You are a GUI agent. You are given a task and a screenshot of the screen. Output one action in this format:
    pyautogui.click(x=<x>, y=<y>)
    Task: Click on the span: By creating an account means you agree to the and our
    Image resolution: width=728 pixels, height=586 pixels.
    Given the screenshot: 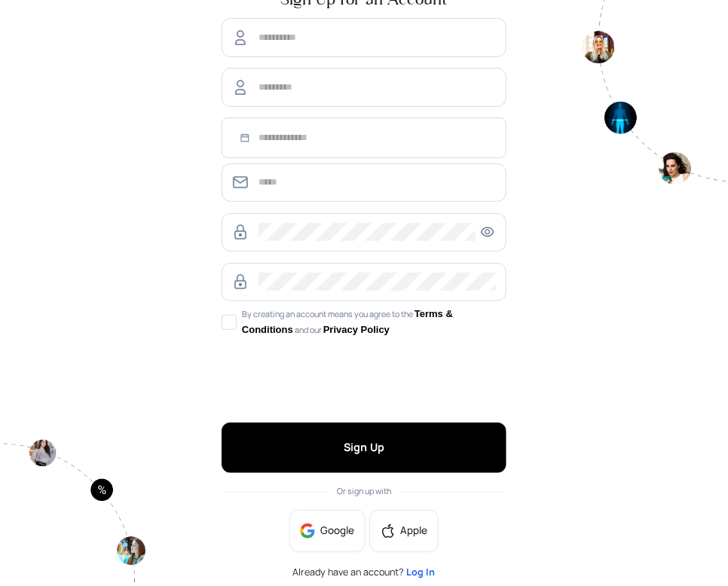 What is the action you would take?
    pyautogui.click(x=372, y=322)
    